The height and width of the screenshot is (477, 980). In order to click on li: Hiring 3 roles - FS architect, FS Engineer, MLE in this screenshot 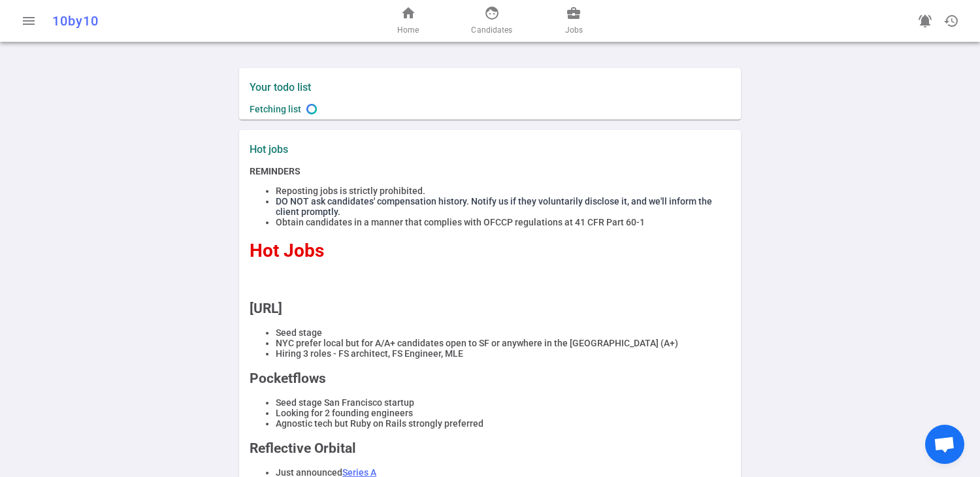, I will do `click(503, 353)`.